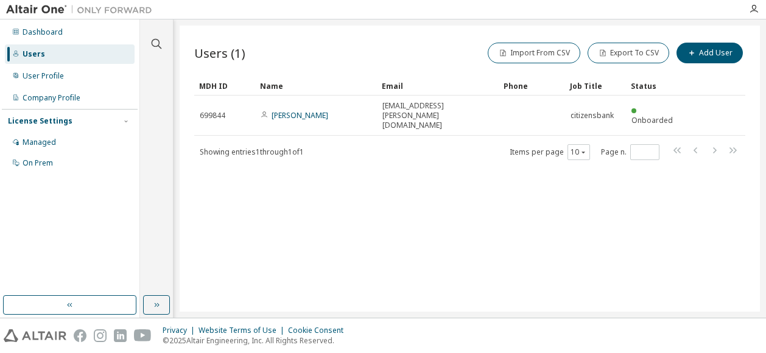 The height and width of the screenshot is (353, 766). Describe the element at coordinates (652, 120) in the screenshot. I see `span: Onboarded` at that location.